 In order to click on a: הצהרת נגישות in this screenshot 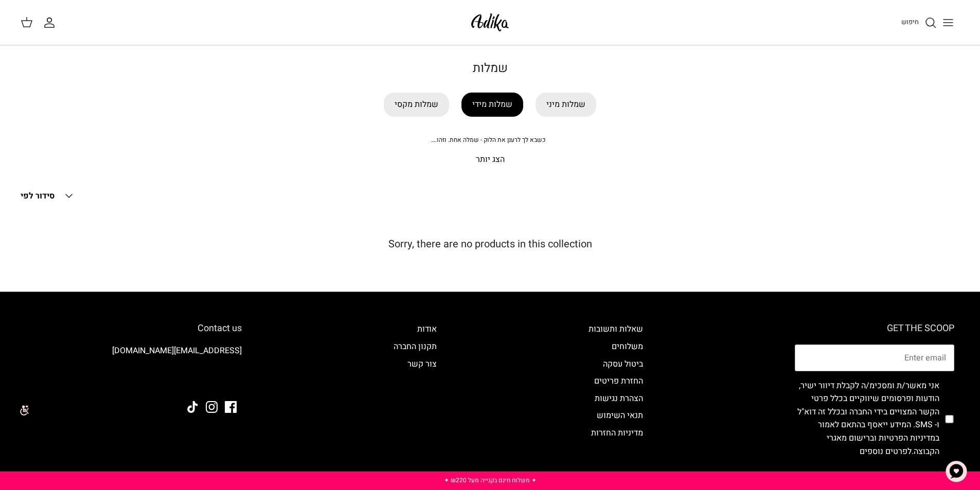, I will do `click(619, 399)`.